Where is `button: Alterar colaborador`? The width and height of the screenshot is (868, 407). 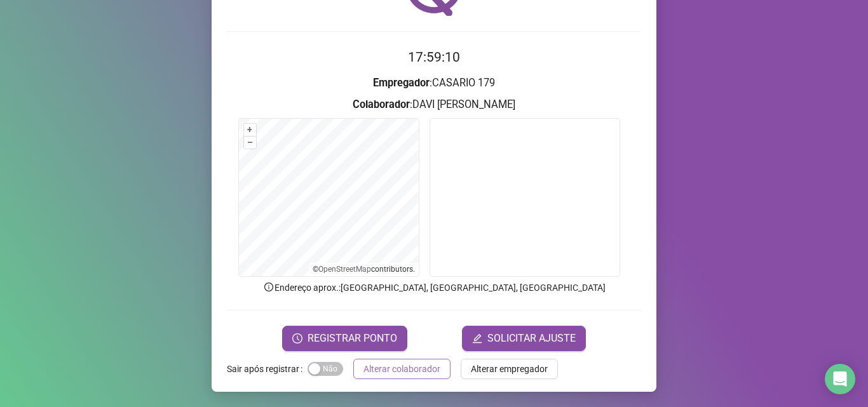
button: Alterar colaborador is located at coordinates (401, 369).